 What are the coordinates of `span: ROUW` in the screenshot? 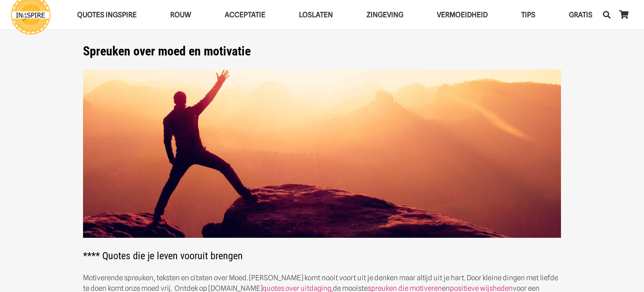 It's located at (181, 15).